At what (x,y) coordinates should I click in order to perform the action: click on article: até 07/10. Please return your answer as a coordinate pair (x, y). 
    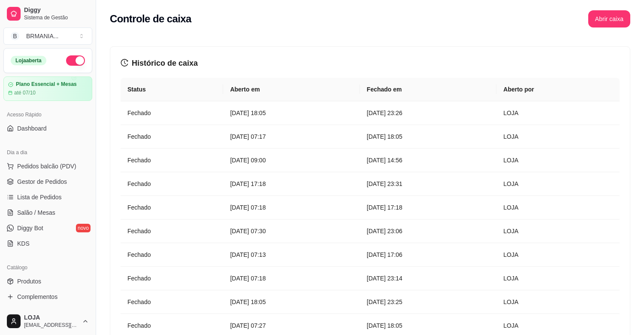
    Looking at the image, I should click on (25, 92).